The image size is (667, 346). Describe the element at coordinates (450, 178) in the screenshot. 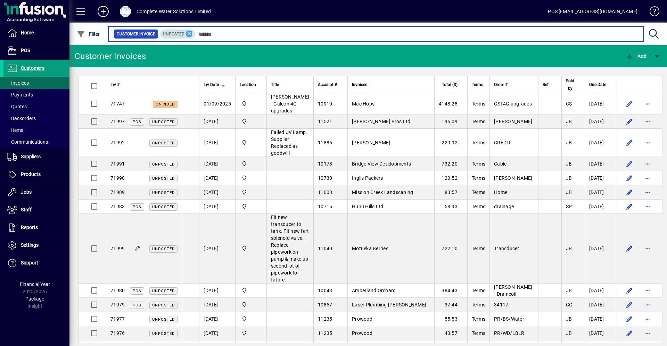

I see `td: 120.52` at that location.